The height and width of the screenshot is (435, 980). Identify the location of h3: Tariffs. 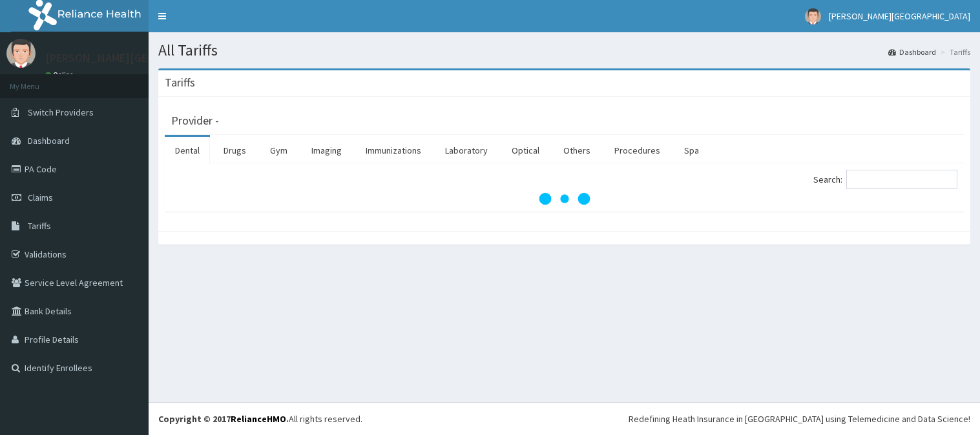
(180, 82).